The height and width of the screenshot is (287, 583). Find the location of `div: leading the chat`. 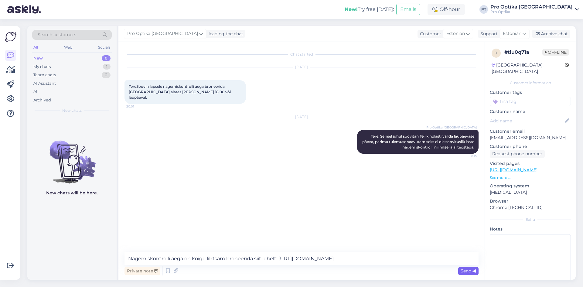

div: leading the chat is located at coordinates (225, 34).